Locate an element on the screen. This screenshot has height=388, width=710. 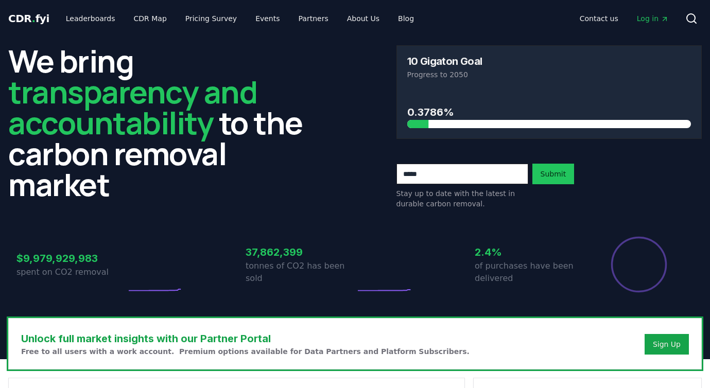
span: Log in is located at coordinates (653, 19).